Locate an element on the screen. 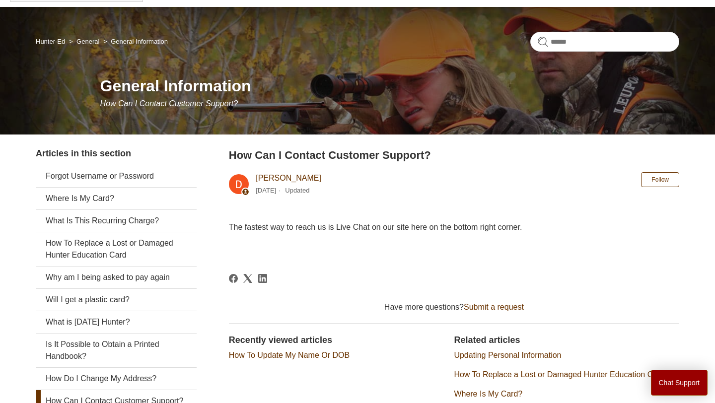  span: The fastest way to reach us is Live Chat on our site here on the bottom right corner. is located at coordinates (375, 227).